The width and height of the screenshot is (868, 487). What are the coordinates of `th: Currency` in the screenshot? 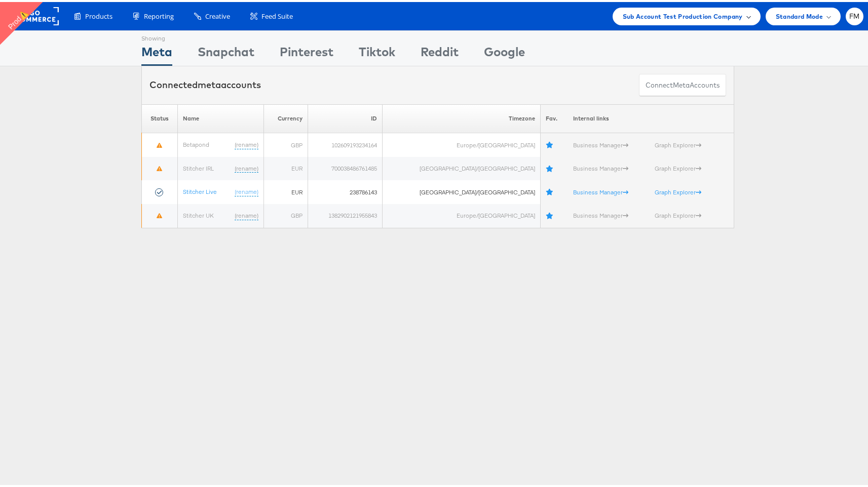 It's located at (286, 117).